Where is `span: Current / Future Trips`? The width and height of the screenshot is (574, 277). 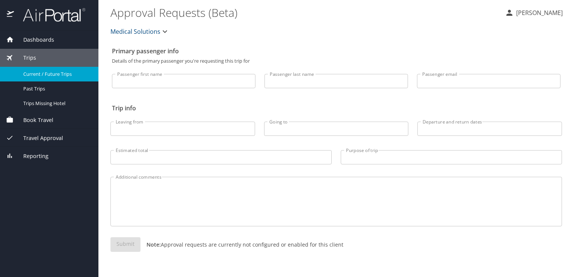
span: Current / Future Trips is located at coordinates (56, 74).